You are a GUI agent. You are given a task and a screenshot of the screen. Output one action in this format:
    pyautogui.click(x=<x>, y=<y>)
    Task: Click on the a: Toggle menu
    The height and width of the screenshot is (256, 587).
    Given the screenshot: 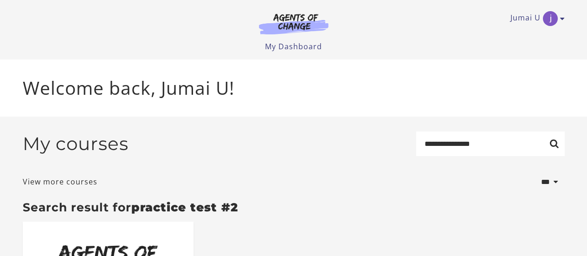 What is the action you would take?
    pyautogui.click(x=535, y=19)
    